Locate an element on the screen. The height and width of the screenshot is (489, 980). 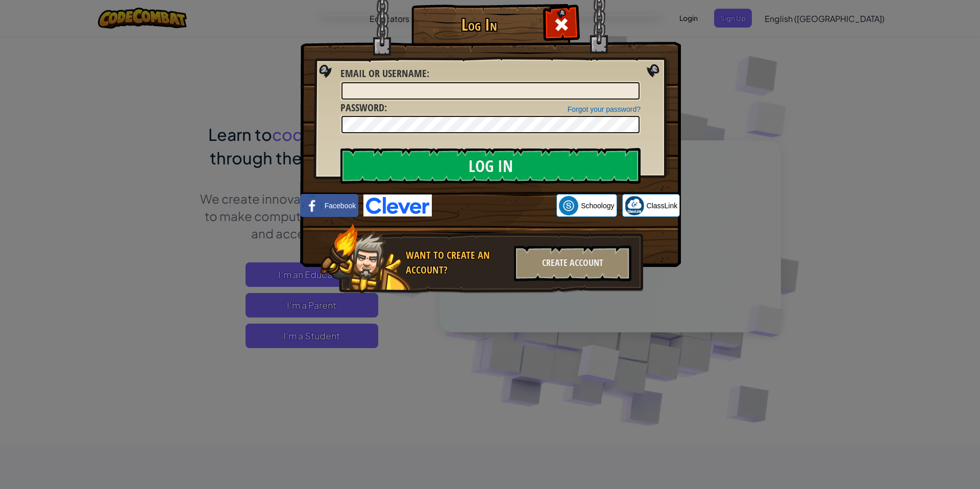
span: Schoology is located at coordinates (597, 206).